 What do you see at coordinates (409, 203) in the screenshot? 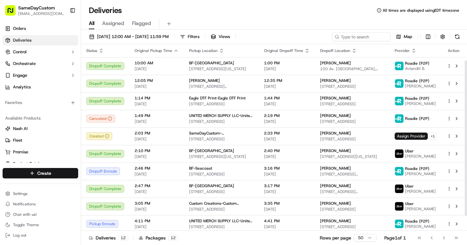
I see `span: Uber` at bounding box center [409, 203].